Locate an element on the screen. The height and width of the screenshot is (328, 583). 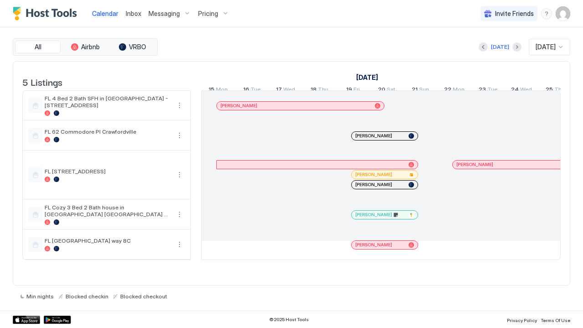
a: September 21, 2025 is located at coordinates (421, 90).